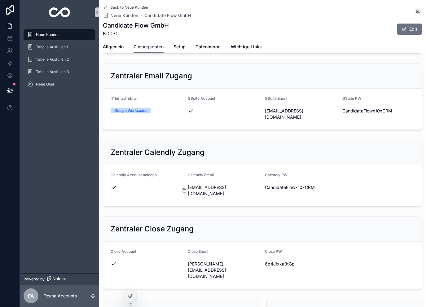 Image resolution: width=426 pixels, height=307 pixels. I want to click on a: Zugangsdaten, so click(149, 47).